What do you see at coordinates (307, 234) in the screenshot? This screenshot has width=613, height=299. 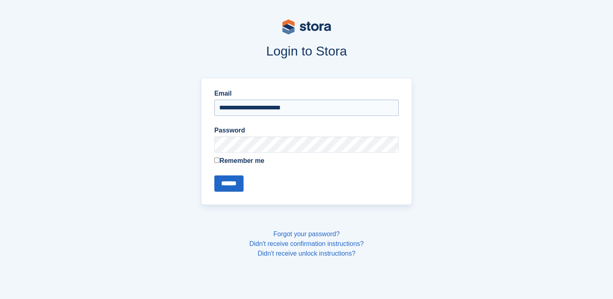 I see `a: Forgot your password?` at bounding box center [307, 234].